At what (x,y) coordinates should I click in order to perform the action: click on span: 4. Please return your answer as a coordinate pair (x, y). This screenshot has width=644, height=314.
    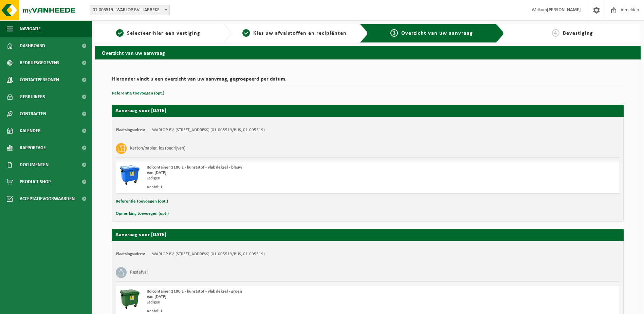
    Looking at the image, I should click on (556, 33).